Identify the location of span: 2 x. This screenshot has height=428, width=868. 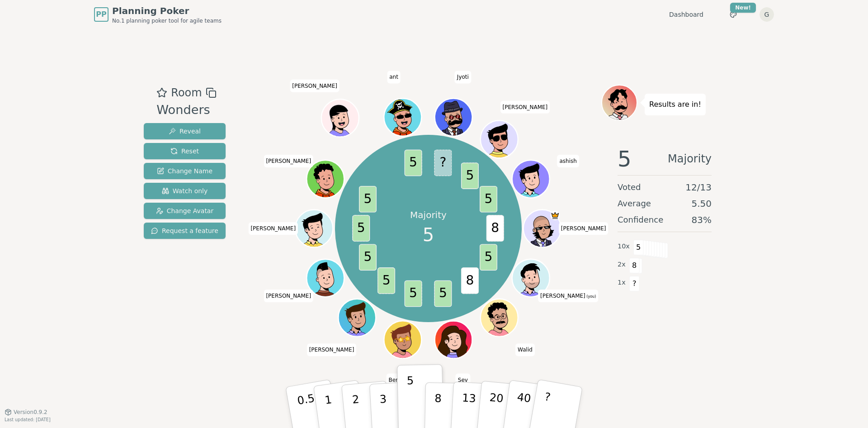
(622, 265).